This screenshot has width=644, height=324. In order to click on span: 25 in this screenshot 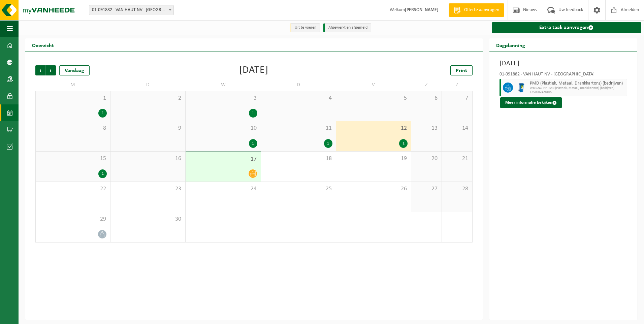, I will do `click(298, 189)`.